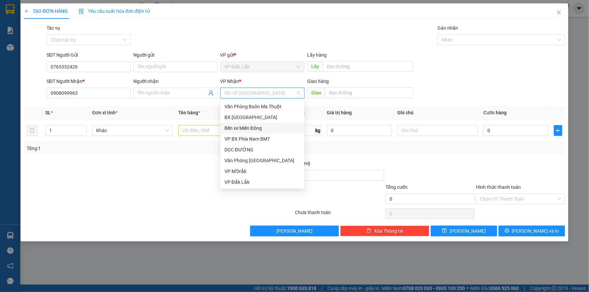  I want to click on div: BX Tây Ninh, so click(262, 117).